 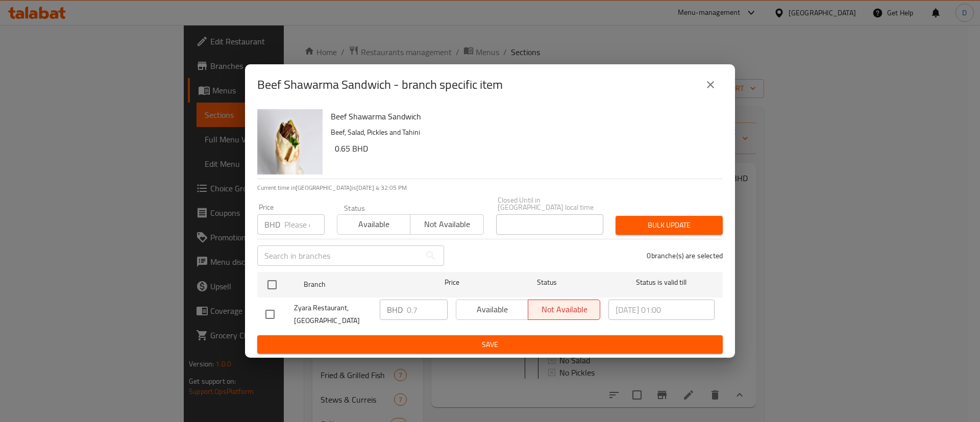 What do you see at coordinates (710, 85) in the screenshot?
I see `button: close` at bounding box center [710, 85].